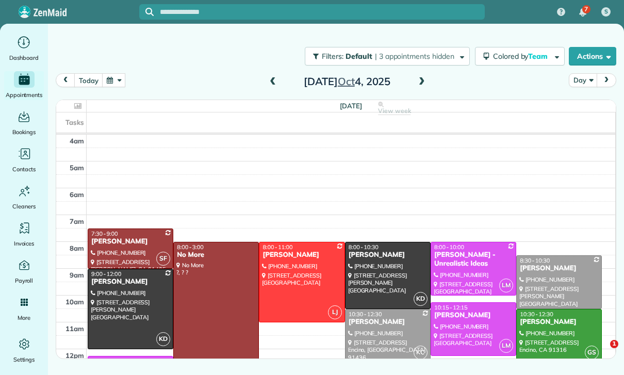 This screenshot has width=624, height=375. What do you see at coordinates (24, 48) in the screenshot?
I see `a: Dashboard` at bounding box center [24, 48].